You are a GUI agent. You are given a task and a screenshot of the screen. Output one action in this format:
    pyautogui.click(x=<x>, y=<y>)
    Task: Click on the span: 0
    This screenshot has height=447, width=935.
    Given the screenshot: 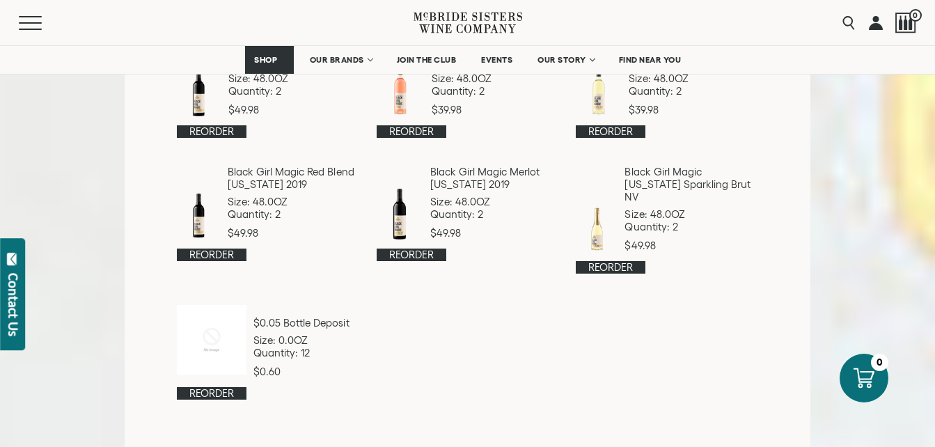 What is the action you would take?
    pyautogui.click(x=916, y=15)
    